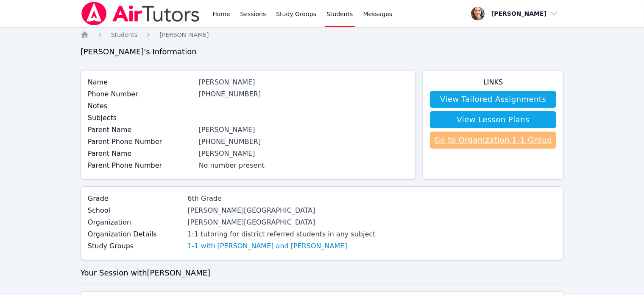 The height and width of the screenshot is (295, 644). Describe the element at coordinates (141, 106) in the screenshot. I see `label: Notes` at that location.